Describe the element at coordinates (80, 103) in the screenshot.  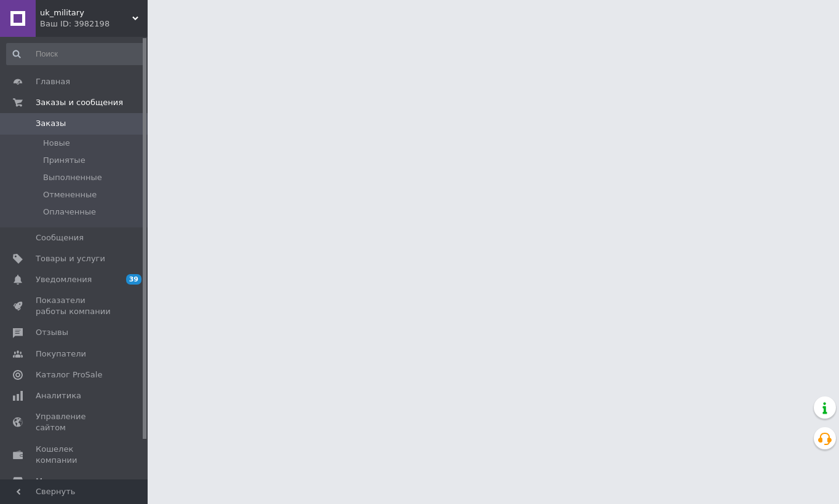
I see `span: Заказы и сообщения` at that location.